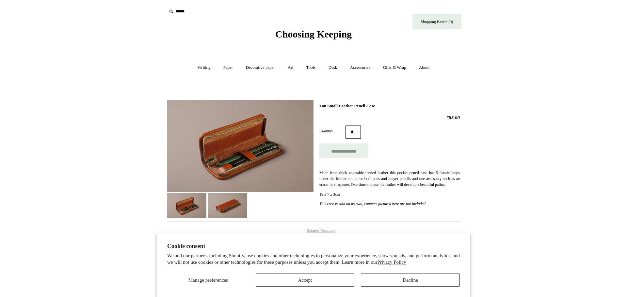 The image size is (627, 297). Describe the element at coordinates (313, 36) in the screenshot. I see `a: Choosing Keeping` at that location.